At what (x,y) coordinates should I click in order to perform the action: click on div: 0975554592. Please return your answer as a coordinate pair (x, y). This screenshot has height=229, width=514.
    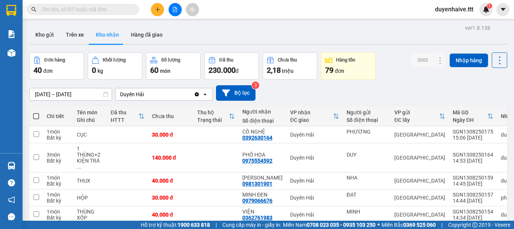
    Looking at the image, I should click on (258, 160).